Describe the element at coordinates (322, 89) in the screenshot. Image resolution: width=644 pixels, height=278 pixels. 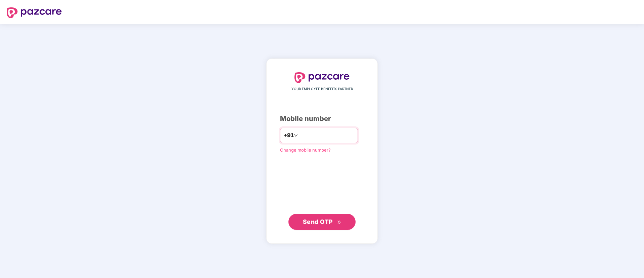
I see `span: YOUR EMPLOYEE BENEFITS PARTNER` at that location.